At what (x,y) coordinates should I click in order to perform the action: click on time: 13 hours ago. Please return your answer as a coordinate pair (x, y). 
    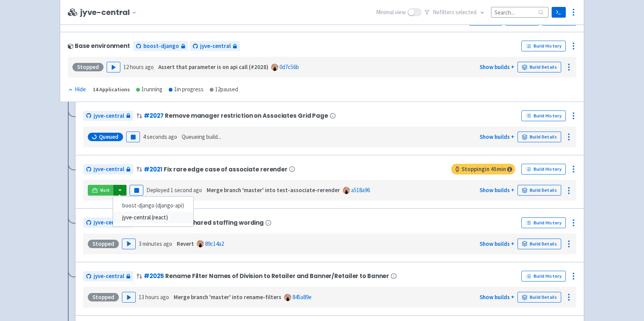
    Looking at the image, I should click on (154, 297).